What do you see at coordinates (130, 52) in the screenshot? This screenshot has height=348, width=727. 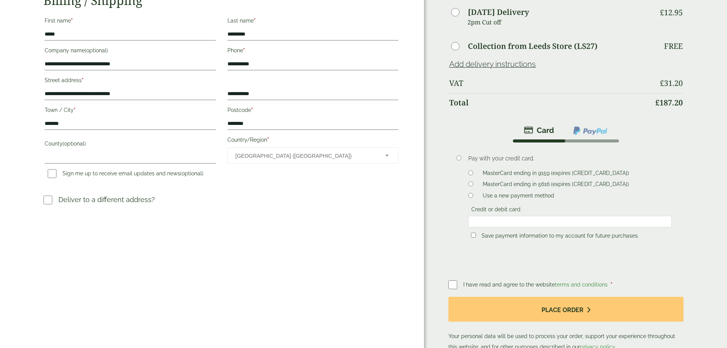 I see `label: Company name` at bounding box center [130, 52].